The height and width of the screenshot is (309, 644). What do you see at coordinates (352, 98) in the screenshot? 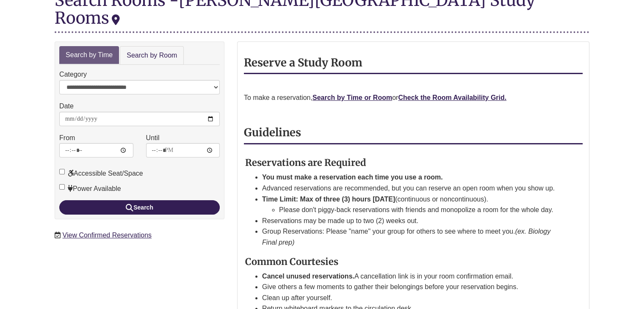
I see `a: Search by Time or Room` at bounding box center [352, 98].